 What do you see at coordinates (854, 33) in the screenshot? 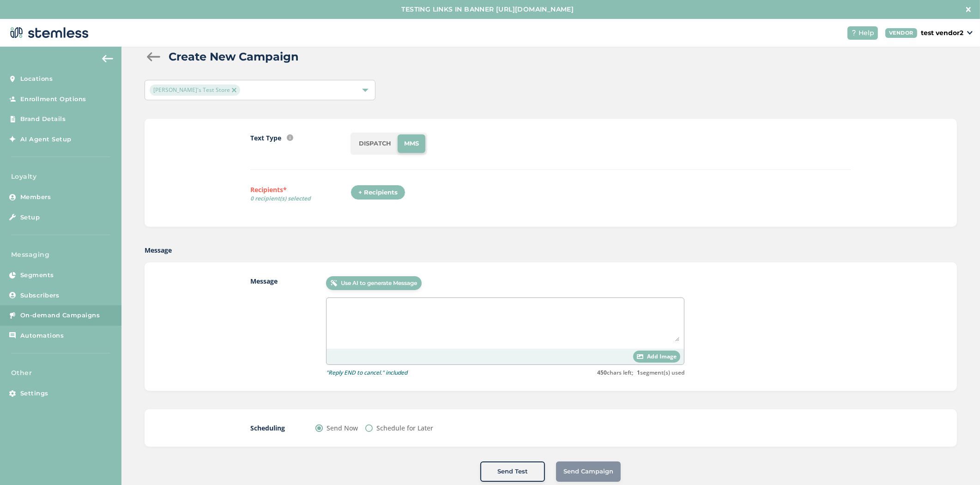
I see `img: icon-help-white-03924b79.svg` at bounding box center [854, 33].